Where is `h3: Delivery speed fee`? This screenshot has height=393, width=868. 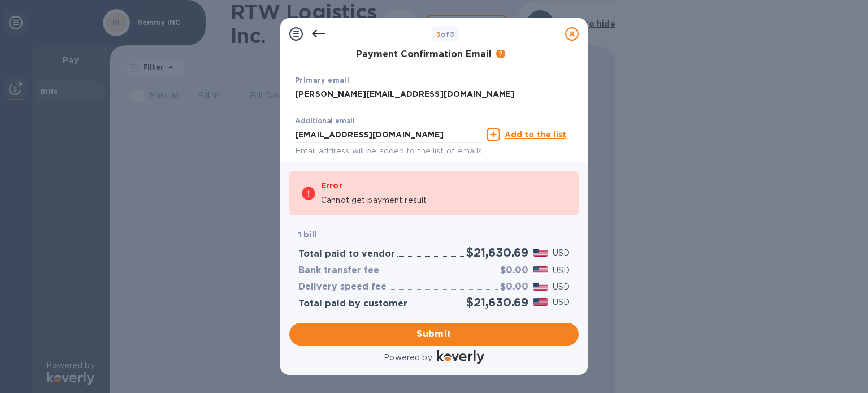
h3: Delivery speed fee is located at coordinates (343, 287).